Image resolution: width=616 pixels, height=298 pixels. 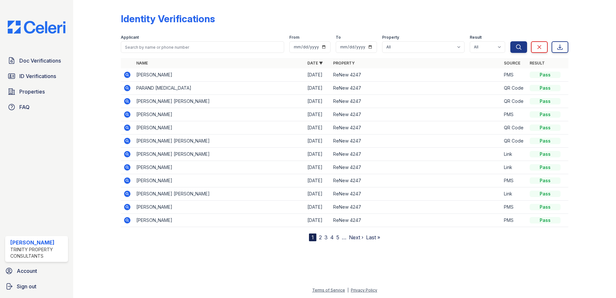 I want to click on label: From, so click(x=294, y=37).